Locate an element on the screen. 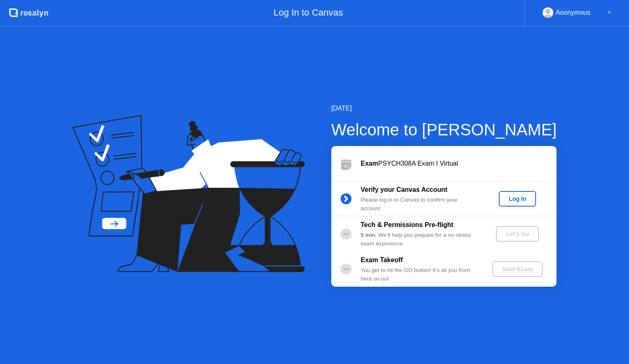 This screenshot has height=364, width=629. div: Anonymous is located at coordinates (573, 13).